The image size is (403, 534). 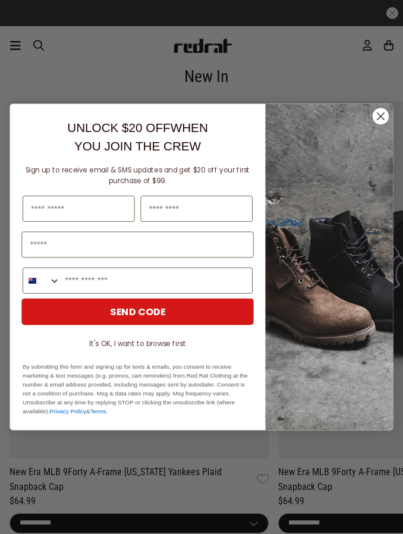 I want to click on a: Terms, so click(x=98, y=411).